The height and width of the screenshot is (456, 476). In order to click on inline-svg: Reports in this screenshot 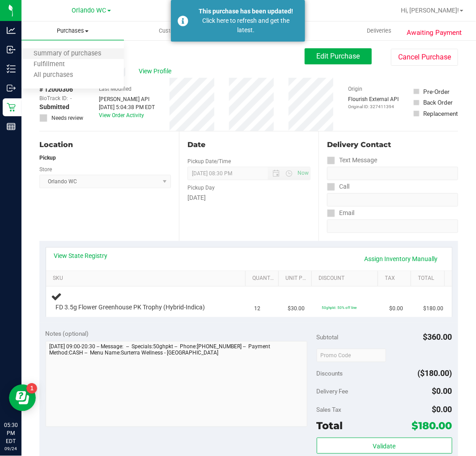, I will do `click(11, 127)`.